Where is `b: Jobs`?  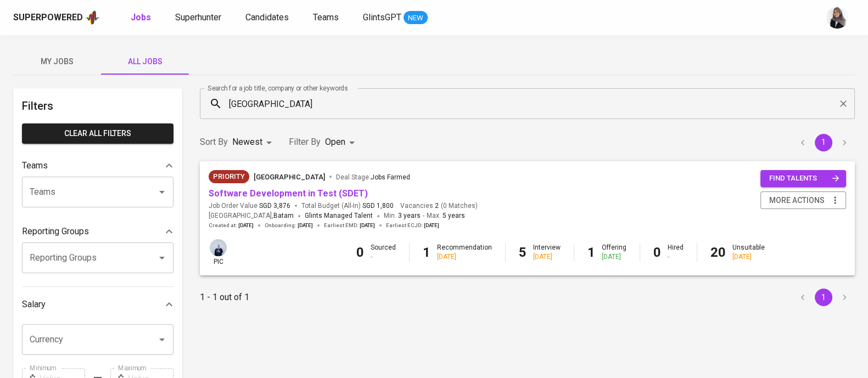
b: Jobs is located at coordinates (140, 17).